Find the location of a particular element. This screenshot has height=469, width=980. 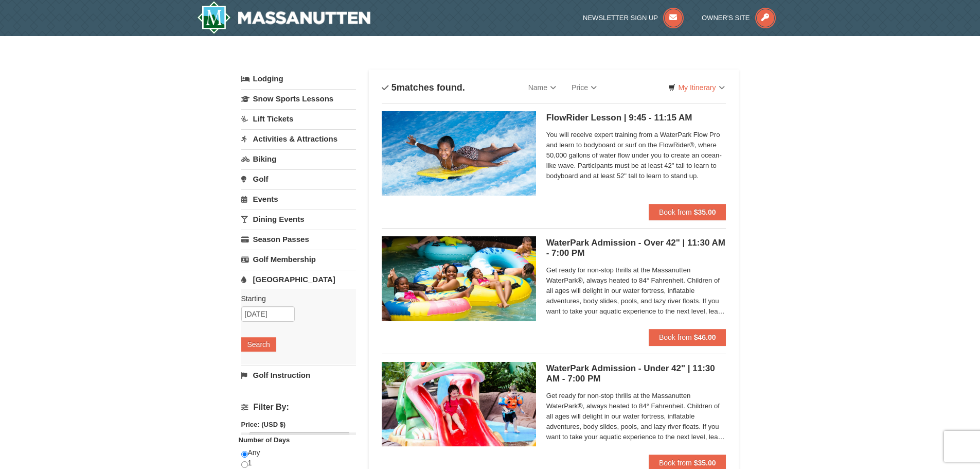

a: Dining Events is located at coordinates (299, 219).